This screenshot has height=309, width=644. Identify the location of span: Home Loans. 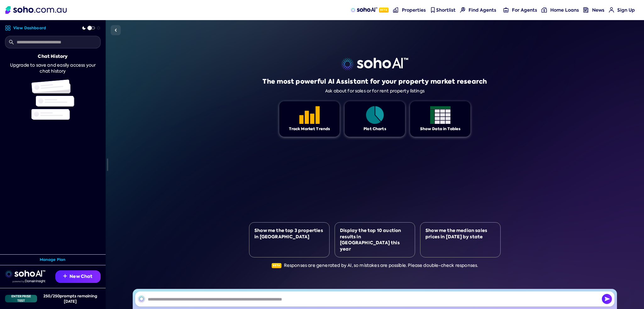
(565, 10).